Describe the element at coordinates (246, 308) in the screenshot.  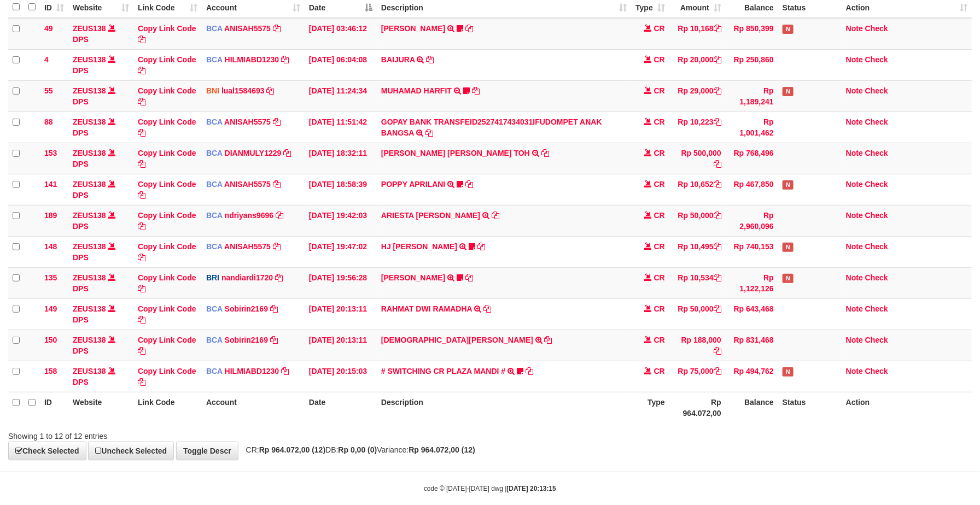
I see `a: Sobirin2169` at that location.